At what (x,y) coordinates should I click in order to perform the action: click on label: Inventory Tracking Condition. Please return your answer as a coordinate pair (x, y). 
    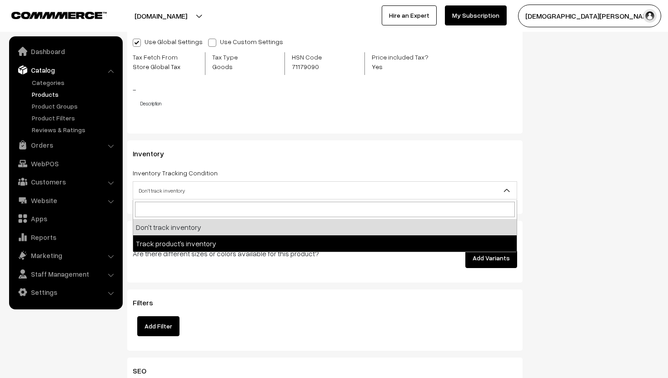
    Looking at the image, I should click on (175, 173).